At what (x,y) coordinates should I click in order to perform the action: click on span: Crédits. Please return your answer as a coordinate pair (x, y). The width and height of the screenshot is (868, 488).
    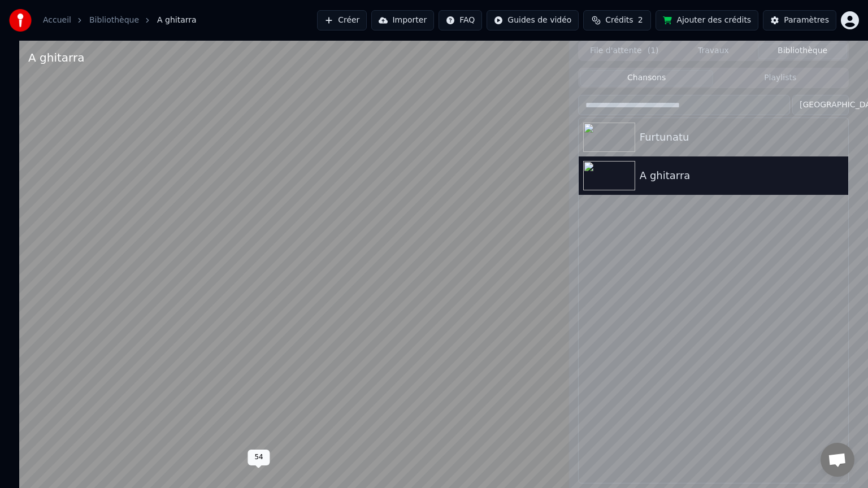
    Looking at the image, I should click on (619, 20).